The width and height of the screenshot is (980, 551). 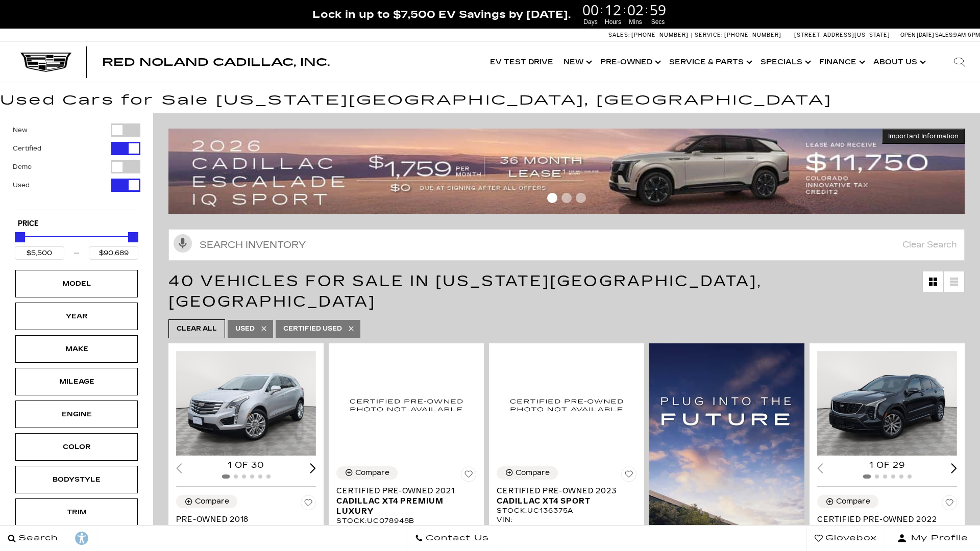 What do you see at coordinates (635, 10) in the screenshot?
I see `span: 02` at bounding box center [635, 10].